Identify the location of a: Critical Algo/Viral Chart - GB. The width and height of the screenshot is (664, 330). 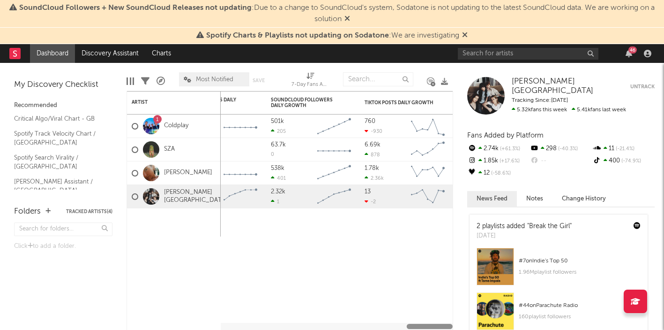
(59, 119).